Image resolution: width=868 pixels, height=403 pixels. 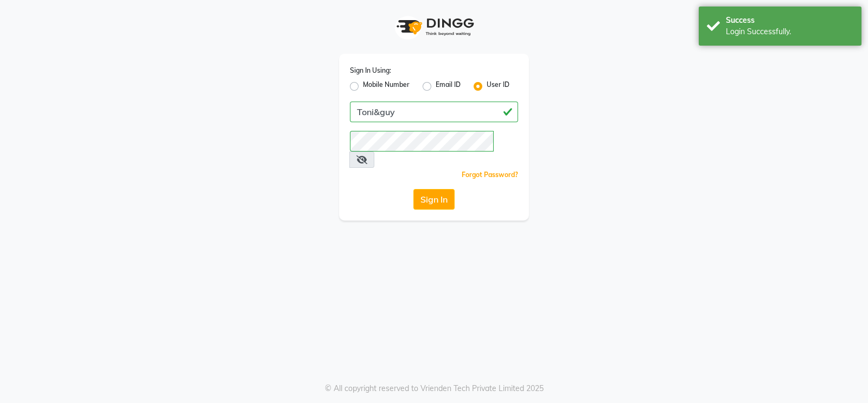 What do you see at coordinates (789, 20) in the screenshot?
I see `div: Success` at bounding box center [789, 20].